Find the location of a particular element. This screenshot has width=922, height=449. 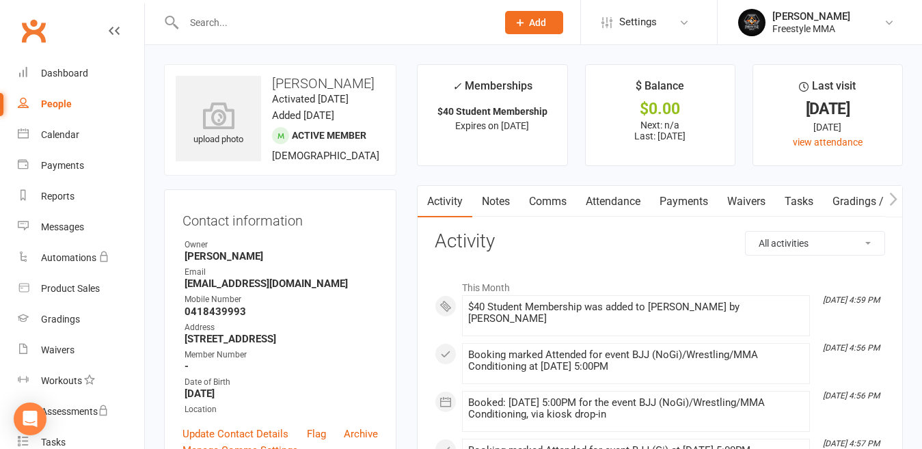

a: Comms is located at coordinates (548, 202).